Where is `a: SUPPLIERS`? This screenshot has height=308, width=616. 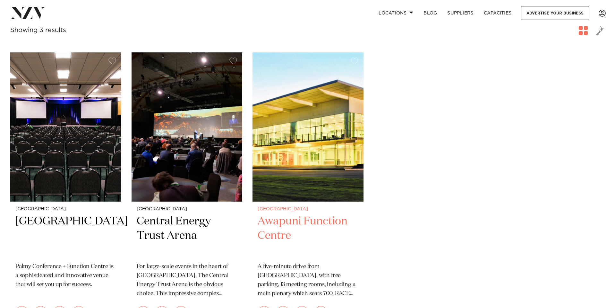 a: SUPPLIERS is located at coordinates (460, 13).